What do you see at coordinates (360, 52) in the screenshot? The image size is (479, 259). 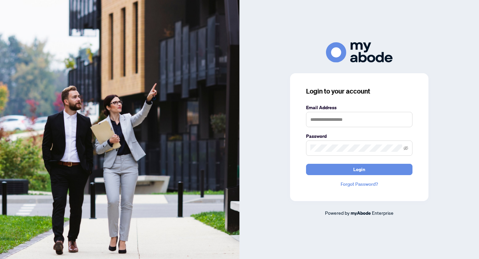 I see `img: ma-logo` at bounding box center [360, 52].